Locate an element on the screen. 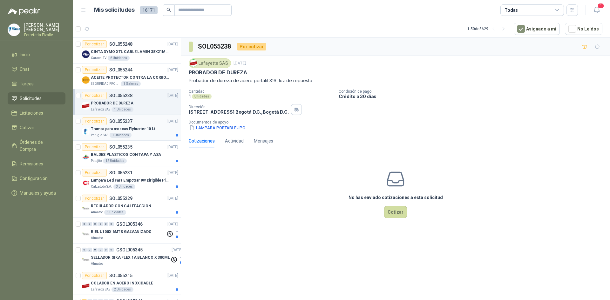  h1: Mis solicitudes is located at coordinates (114, 10).